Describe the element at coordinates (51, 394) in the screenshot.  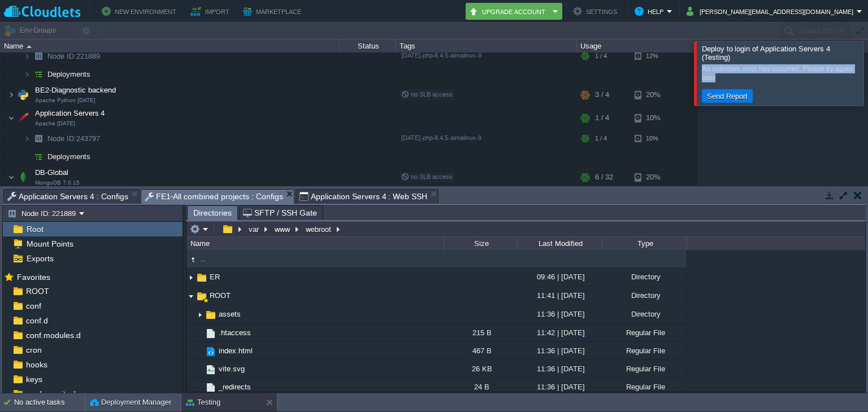
I see `span: modsecurity.d` at that location.